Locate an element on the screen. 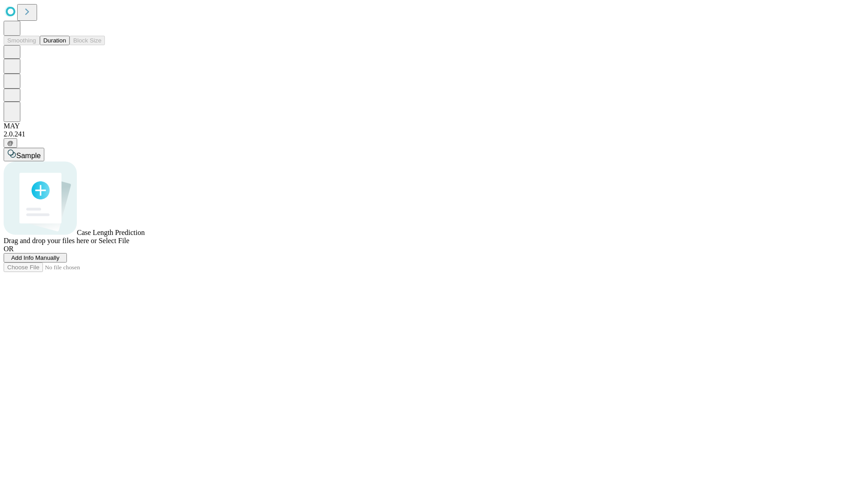 This screenshot has width=868, height=488. div: 2.0.241 is located at coordinates (434, 134).